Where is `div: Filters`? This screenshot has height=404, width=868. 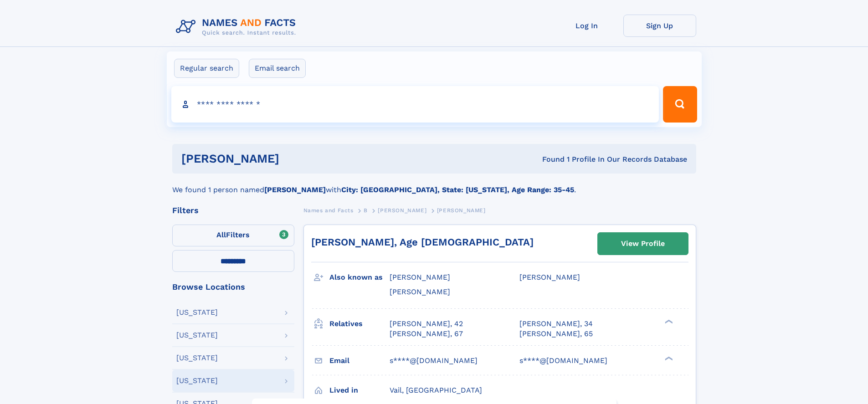 div: Filters is located at coordinates (233, 211).